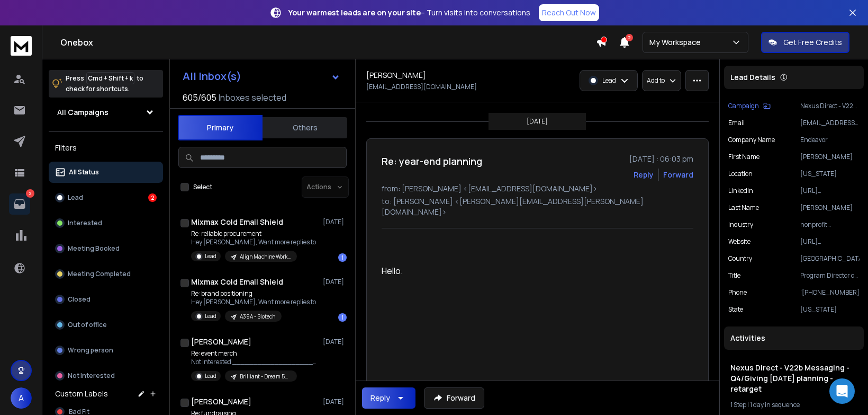  What do you see at coordinates (740, 191) in the screenshot?
I see `p: linkedin` at bounding box center [740, 191].